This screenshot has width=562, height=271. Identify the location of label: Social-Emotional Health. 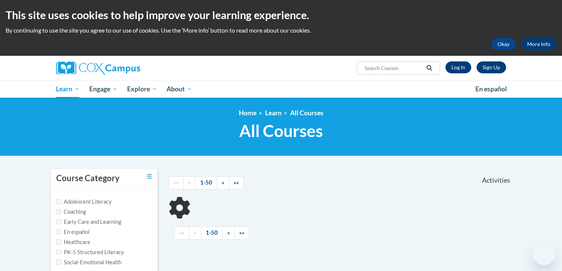
(89, 263).